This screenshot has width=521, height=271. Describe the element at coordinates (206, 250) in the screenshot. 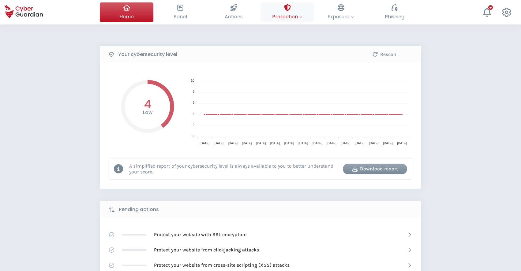

I see `p: Protect your website from clickjacking attacks` at that location.